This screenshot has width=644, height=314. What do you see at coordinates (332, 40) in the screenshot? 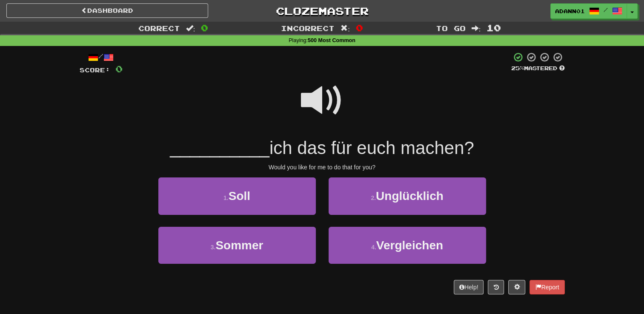
I see `strong: 500 Most Common` at bounding box center [332, 40].